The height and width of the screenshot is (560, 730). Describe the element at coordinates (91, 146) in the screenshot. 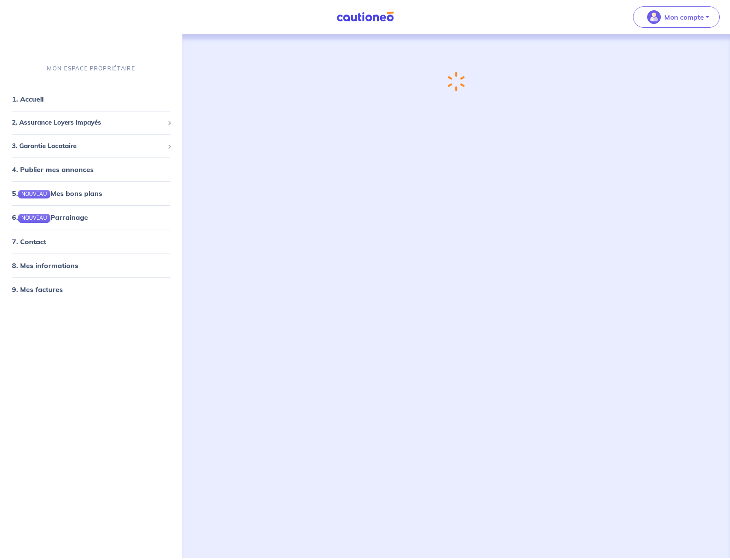

I see `div: 3. Garantie Locataire` at that location.